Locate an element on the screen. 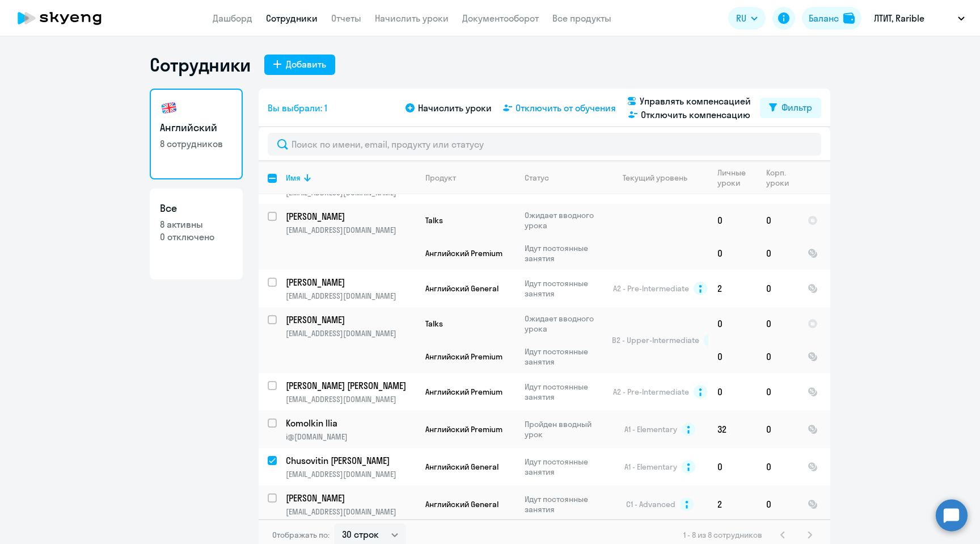 The height and width of the screenshot is (544, 980). a: Komolkin Ilia is located at coordinates (351, 423).